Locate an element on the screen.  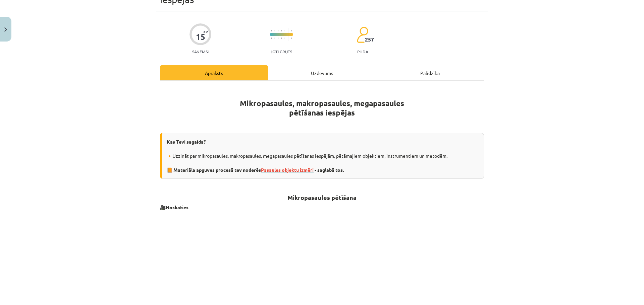
div: Apraksts is located at coordinates (214, 73).